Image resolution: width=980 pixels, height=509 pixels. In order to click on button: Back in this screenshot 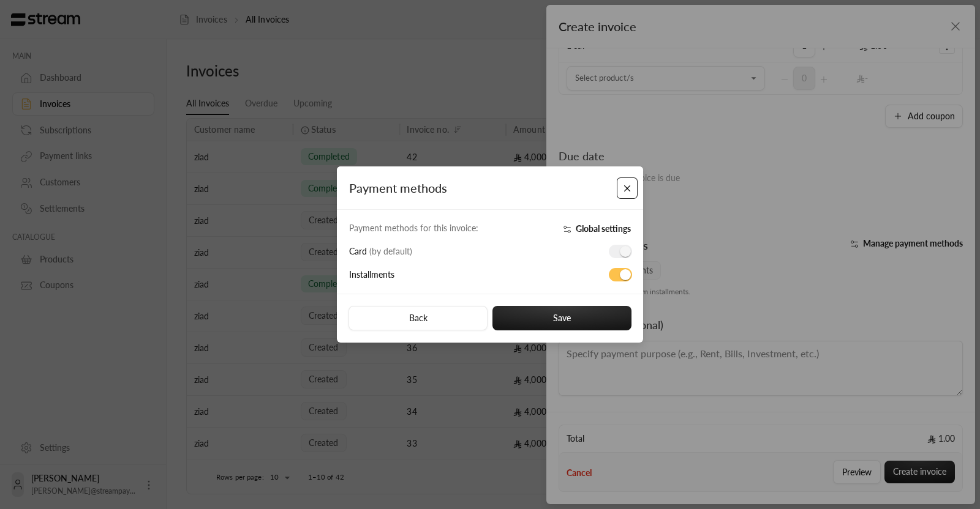, I will do `click(418, 318)`.